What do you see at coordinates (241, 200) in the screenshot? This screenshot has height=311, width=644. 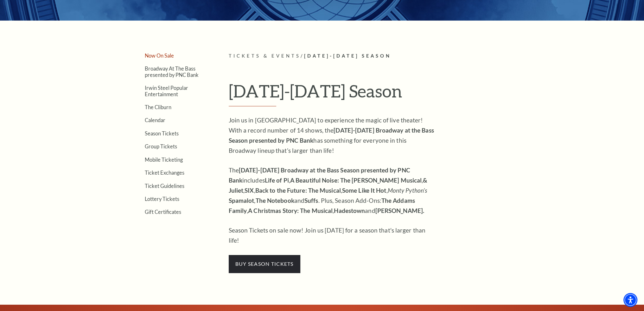 I see `strong: Spamalot` at bounding box center [241, 200].